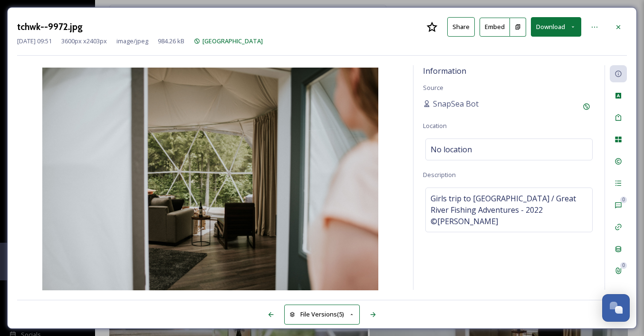 The image size is (644, 336). What do you see at coordinates (435, 126) in the screenshot?
I see `span: Location` at bounding box center [435, 126].